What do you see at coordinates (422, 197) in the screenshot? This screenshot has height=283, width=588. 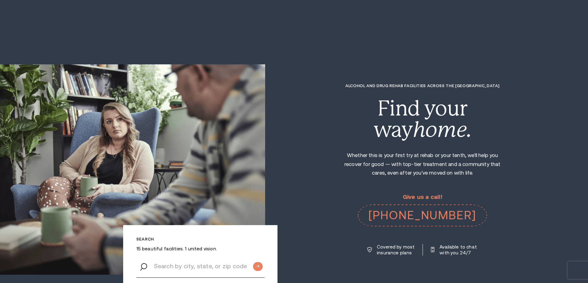 I see `p: Give us a call!` at bounding box center [422, 197].